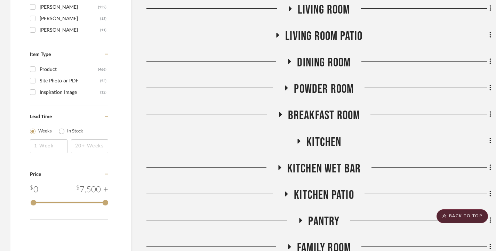  I want to click on span: Powder Room, so click(324, 89).